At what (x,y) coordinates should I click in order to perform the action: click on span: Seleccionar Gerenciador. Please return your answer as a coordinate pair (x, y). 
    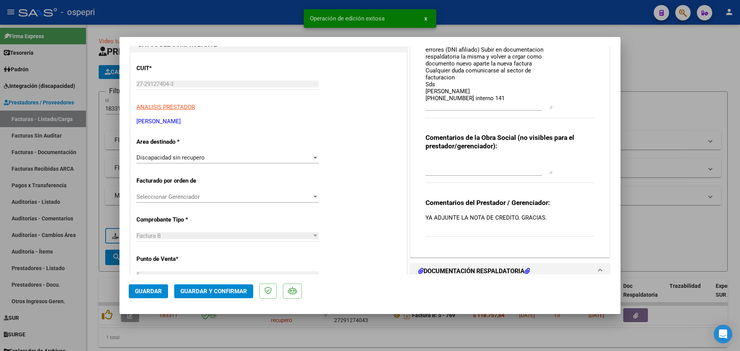
    Looking at the image, I should click on (224, 197).